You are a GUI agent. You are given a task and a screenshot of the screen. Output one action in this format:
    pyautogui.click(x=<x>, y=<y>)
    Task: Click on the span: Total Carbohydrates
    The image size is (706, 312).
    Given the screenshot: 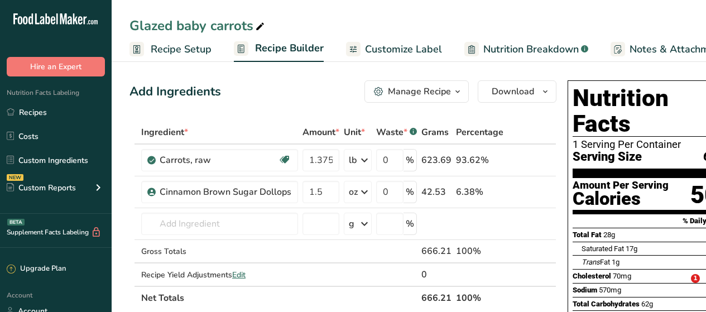 What is the action you would take?
    pyautogui.click(x=606, y=304)
    